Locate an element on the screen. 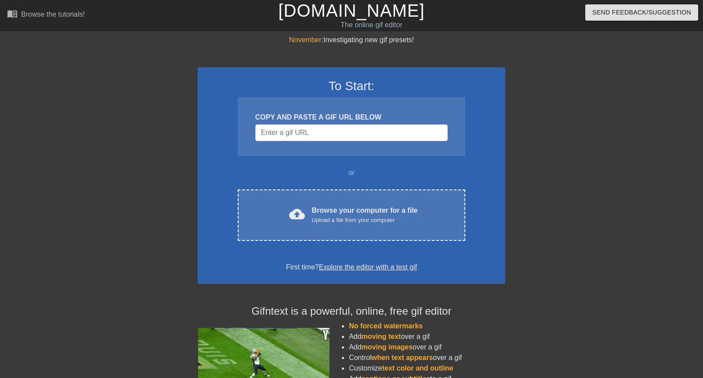 The image size is (703, 378). span: November: is located at coordinates (306, 40).